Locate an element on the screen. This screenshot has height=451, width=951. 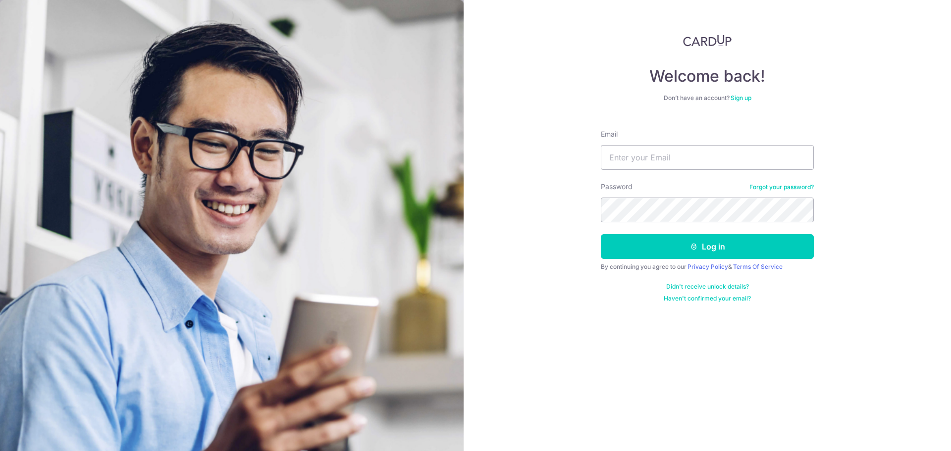
a: Terms Of Service is located at coordinates (758, 267).